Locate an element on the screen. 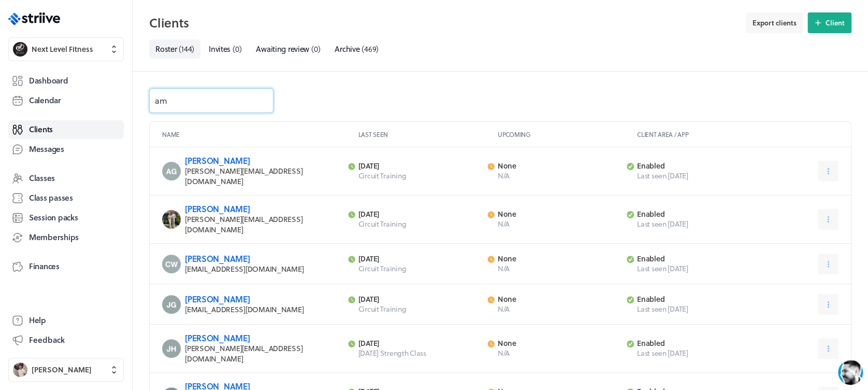 The height and width of the screenshot is (390, 868). p: Name is located at coordinates (258, 135).